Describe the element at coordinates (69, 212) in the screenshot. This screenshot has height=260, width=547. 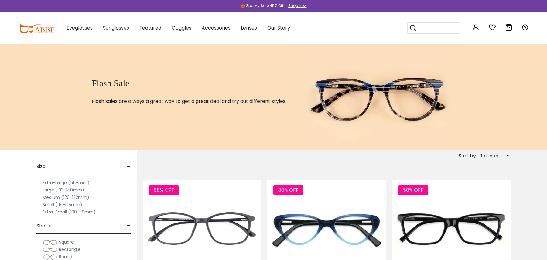
I see `label: Extra-Small (100-118mm)` at that location.